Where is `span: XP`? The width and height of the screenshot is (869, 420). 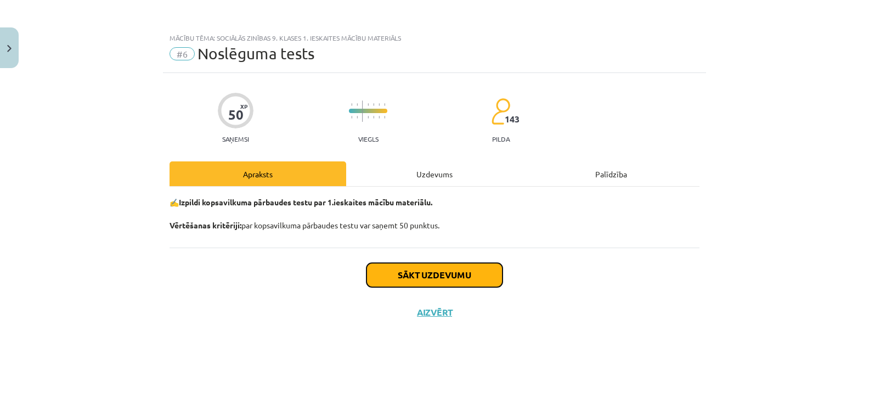 span: XP is located at coordinates (244, 106).